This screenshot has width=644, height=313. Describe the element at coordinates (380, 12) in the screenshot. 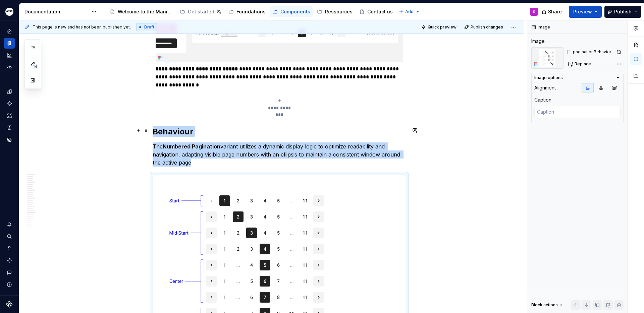

I see `div: Contact us` at that location.